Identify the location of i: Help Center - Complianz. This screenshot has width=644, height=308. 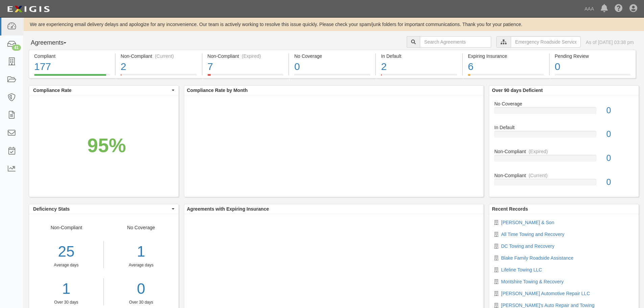
(619, 9).